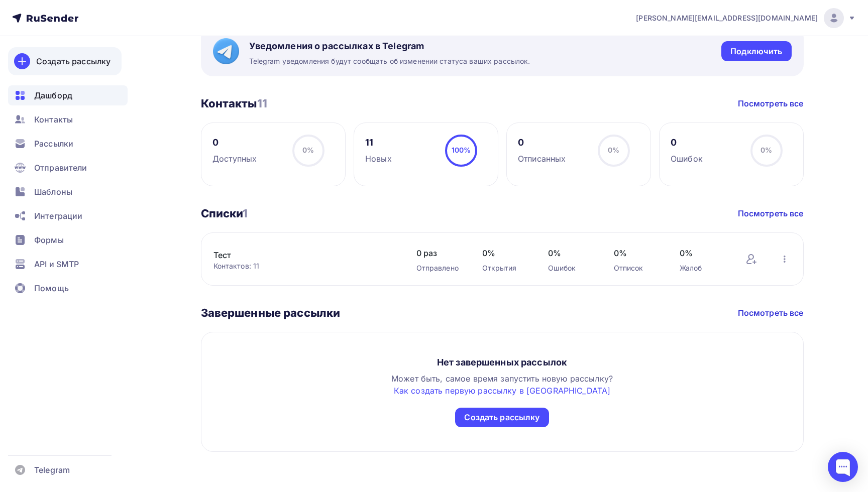 The height and width of the screenshot is (492, 868). Describe the element at coordinates (305, 266) in the screenshot. I see `div: Контактов: 11` at that location.